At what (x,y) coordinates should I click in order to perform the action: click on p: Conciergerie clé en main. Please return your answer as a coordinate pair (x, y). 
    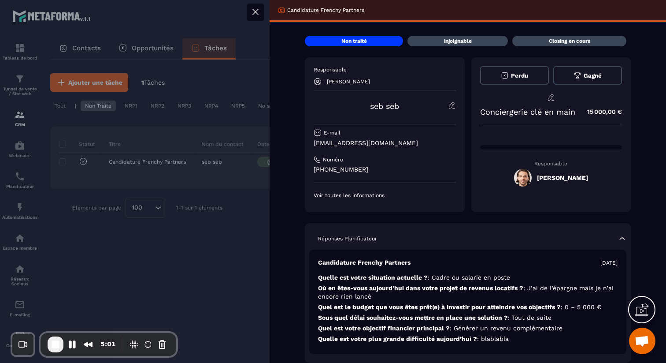
    Looking at the image, I should click on (528, 111).